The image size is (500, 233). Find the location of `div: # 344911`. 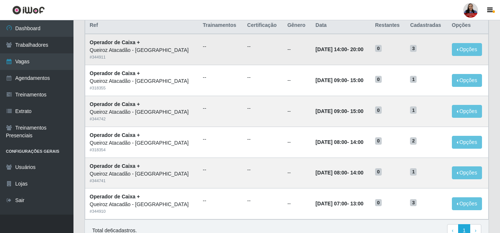

div: # 344911 is located at coordinates (142, 57).